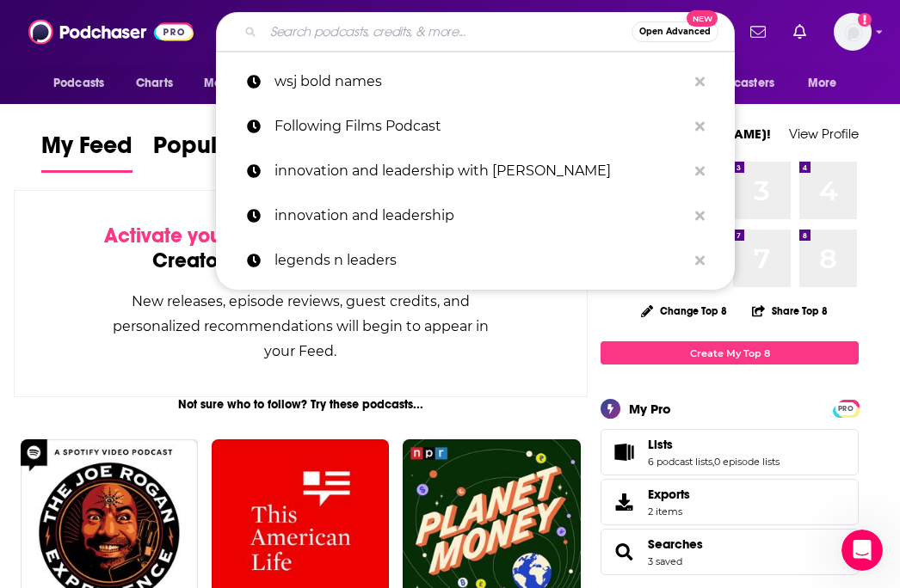 This screenshot has width=900, height=588. Describe the element at coordinates (111, 32) in the screenshot. I see `a: Podchaser - Follow, Share and Rate Podcasts` at that location.